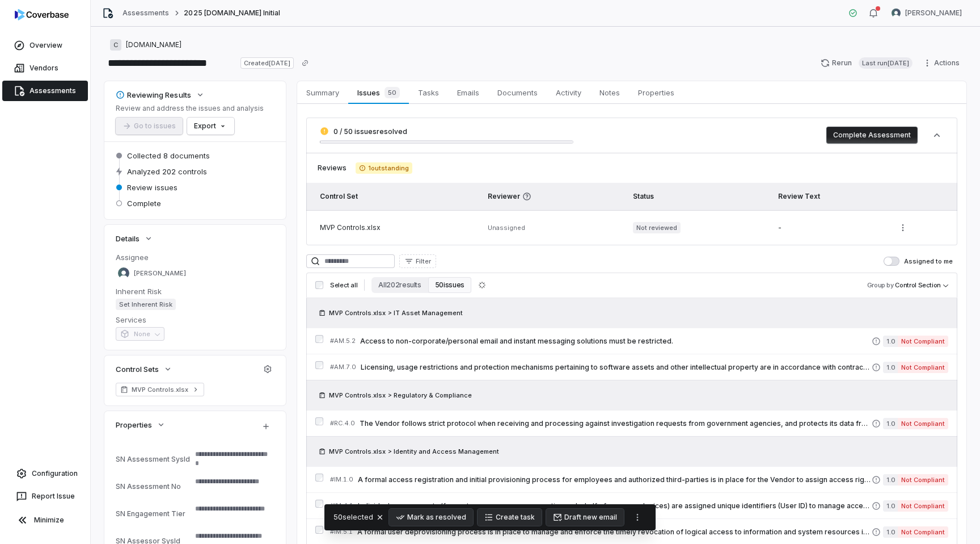 Image resolution: width=980 pixels, height=544 pixels. I want to click on a: Configuration, so click(45, 473).